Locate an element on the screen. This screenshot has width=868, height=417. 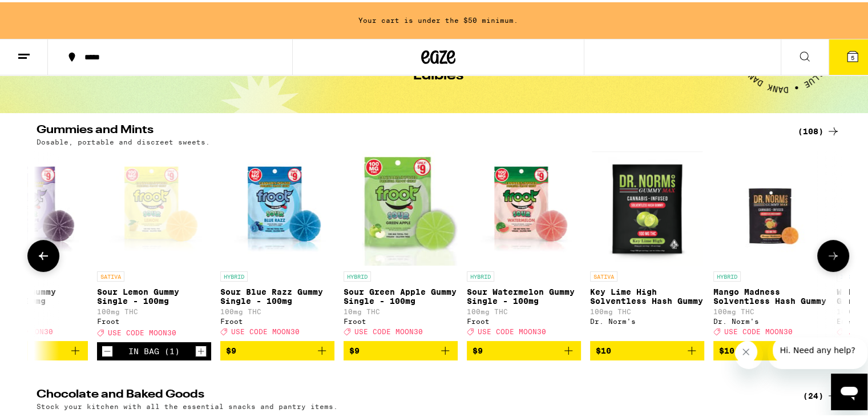
a: (24) is located at coordinates (821, 393).